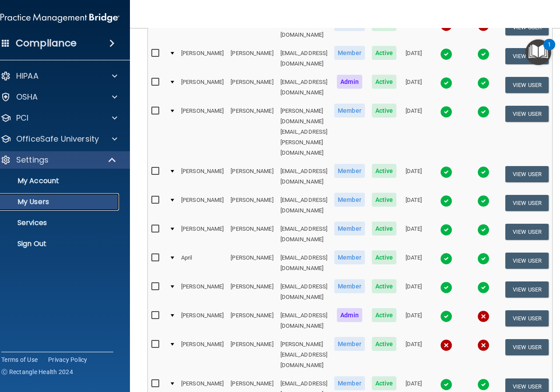 The image size is (560, 392). Describe the element at coordinates (46, 43) in the screenshot. I see `h4: Compliance` at that location.